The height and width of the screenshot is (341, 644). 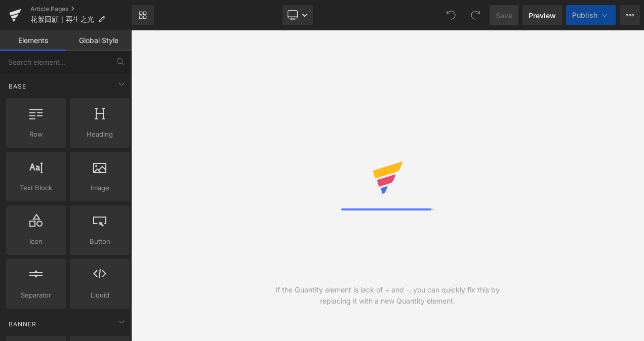 I want to click on span: Save, so click(x=504, y=16).